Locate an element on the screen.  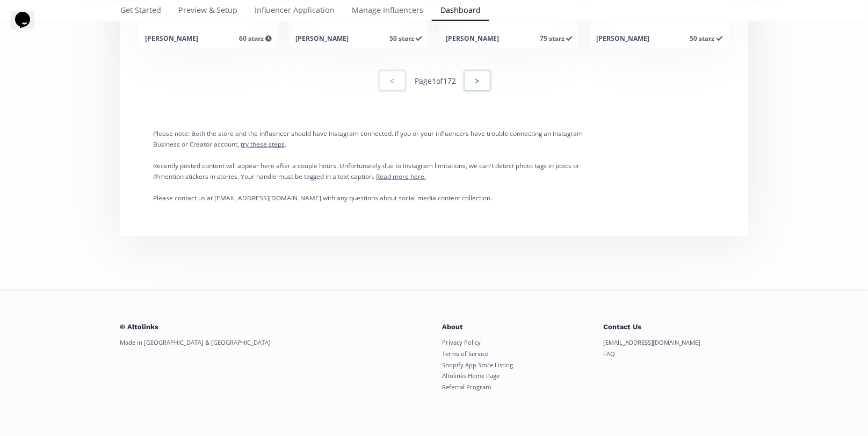
a: Referral Program is located at coordinates (466, 388).